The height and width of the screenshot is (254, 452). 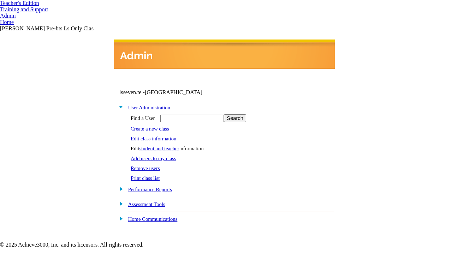 What do you see at coordinates (145, 178) in the screenshot?
I see `a: Print class list` at bounding box center [145, 178].